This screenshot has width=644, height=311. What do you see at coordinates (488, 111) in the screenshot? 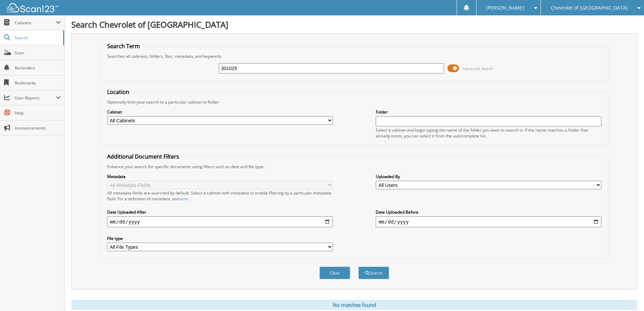
I see `label: Folder` at bounding box center [488, 111].